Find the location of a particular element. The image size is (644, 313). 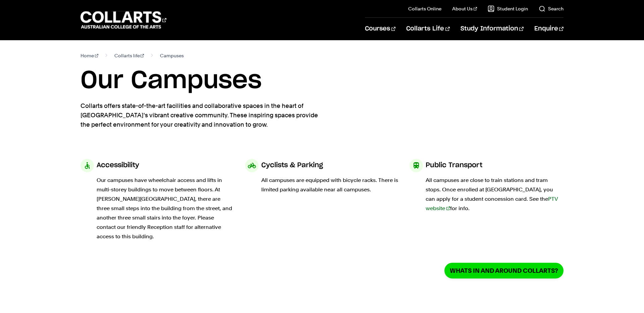

a: Study Information is located at coordinates (492, 29).